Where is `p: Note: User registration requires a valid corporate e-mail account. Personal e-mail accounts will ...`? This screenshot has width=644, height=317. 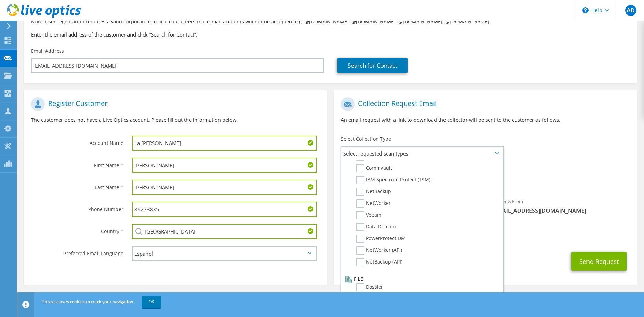 p: Note: User registration requires a valid corporate e-mail account. Personal e-mail accounts will ... is located at coordinates (331, 22).